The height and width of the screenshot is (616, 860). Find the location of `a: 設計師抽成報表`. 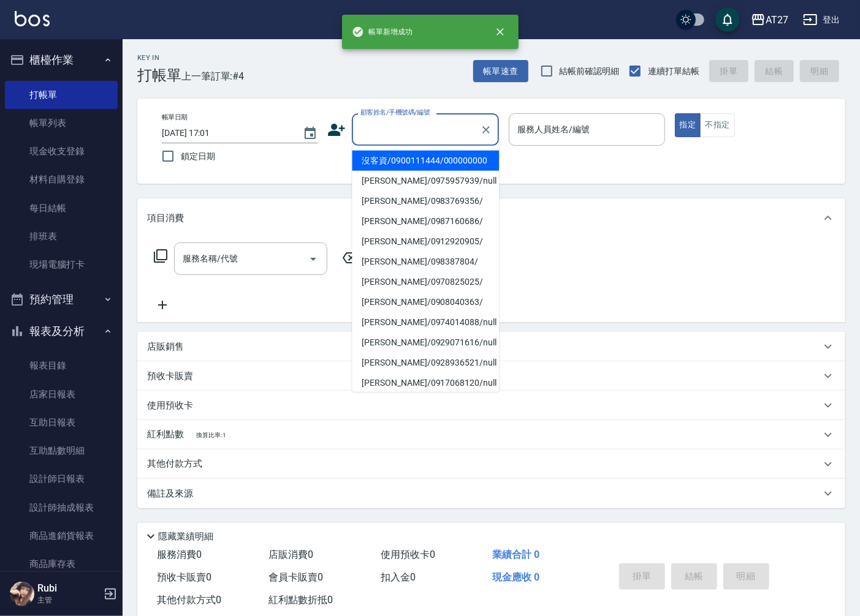

a: 設計師抽成報表 is located at coordinates (61, 508).